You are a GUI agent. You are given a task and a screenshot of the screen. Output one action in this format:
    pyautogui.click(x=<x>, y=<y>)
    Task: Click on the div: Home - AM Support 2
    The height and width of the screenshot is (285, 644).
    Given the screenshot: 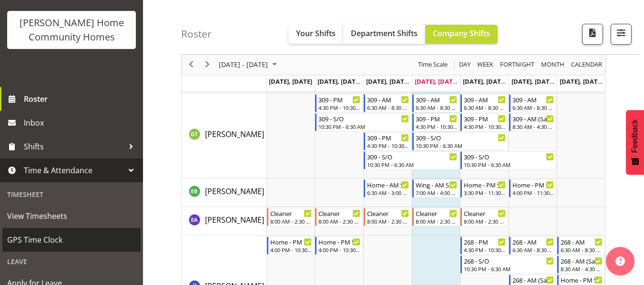 What is the action you would take?
    pyautogui.click(x=388, y=185)
    